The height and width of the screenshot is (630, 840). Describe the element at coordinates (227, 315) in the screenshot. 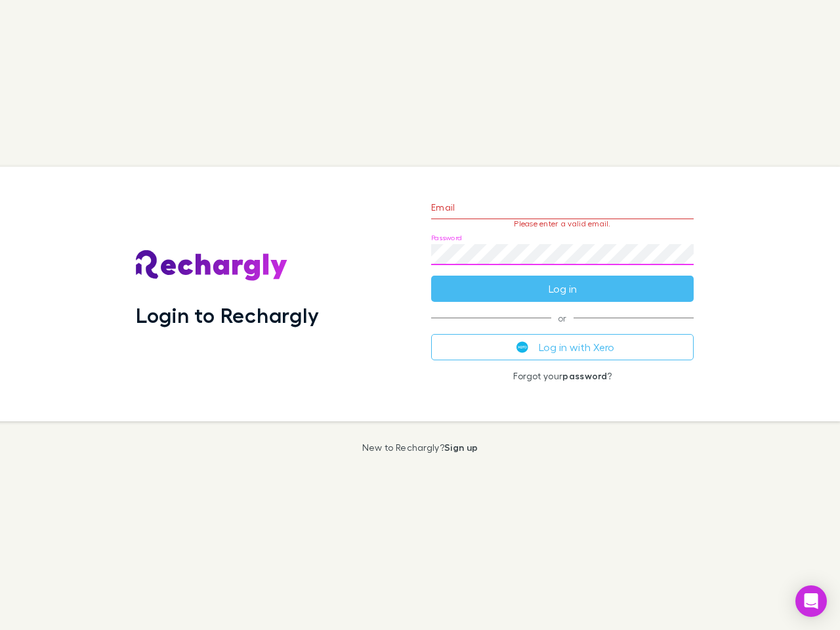

I see `h1: Login to Rechargly` at that location.